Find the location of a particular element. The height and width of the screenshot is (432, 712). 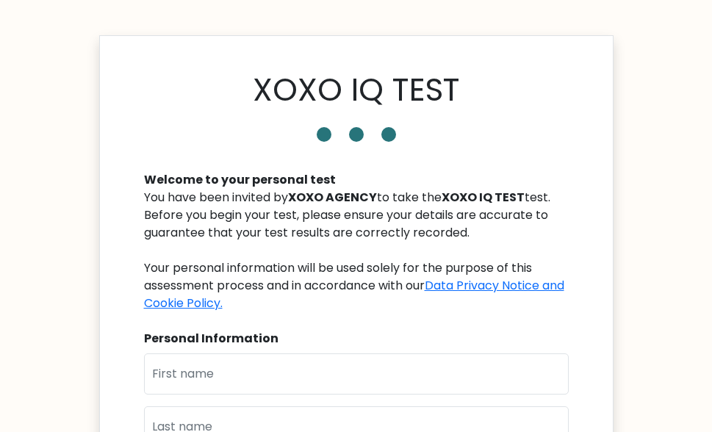

input: First name is located at coordinates (356, 374).